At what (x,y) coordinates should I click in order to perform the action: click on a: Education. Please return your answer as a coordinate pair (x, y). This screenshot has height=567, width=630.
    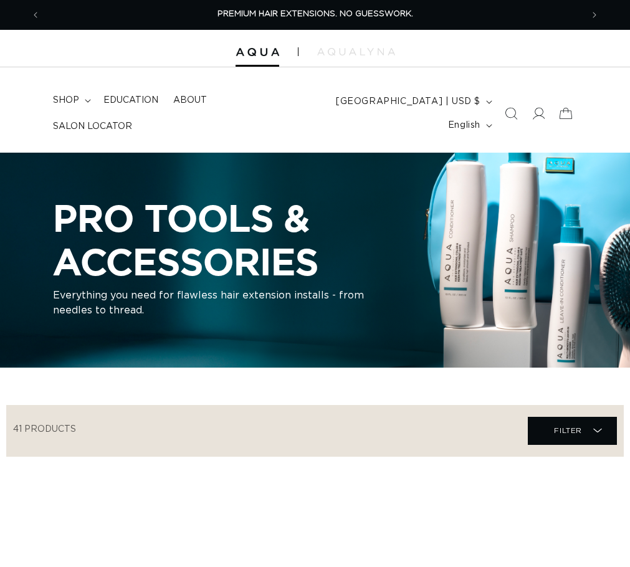
    Looking at the image, I should click on (131, 100).